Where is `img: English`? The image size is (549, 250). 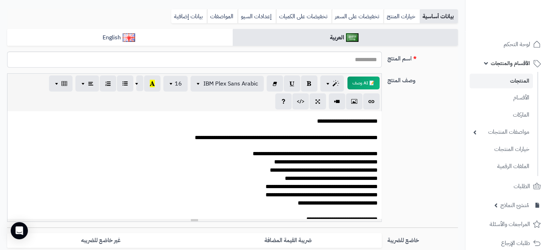
img: English is located at coordinates (129, 38).